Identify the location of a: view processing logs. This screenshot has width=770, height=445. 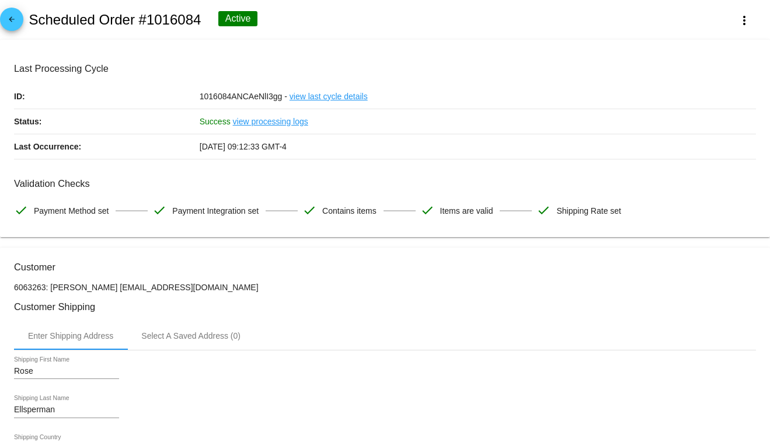
(270, 121).